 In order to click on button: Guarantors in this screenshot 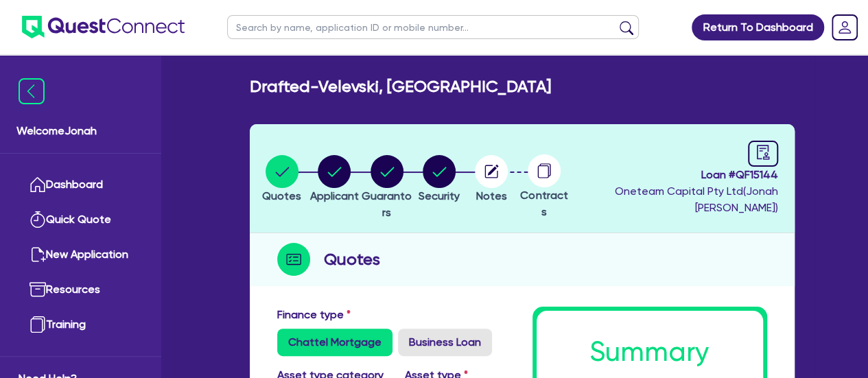, I will do `click(386, 188)`.